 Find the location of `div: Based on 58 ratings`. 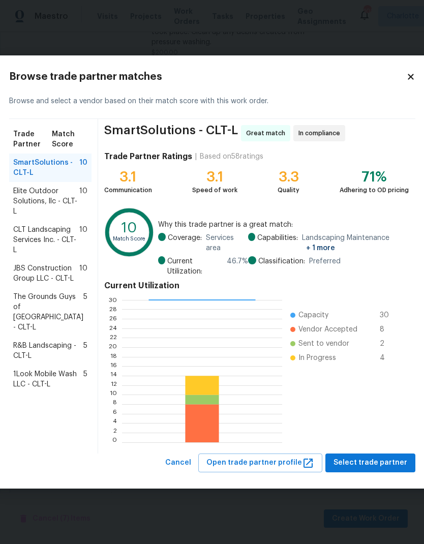

div: Based on 58 ratings is located at coordinates (231, 157).